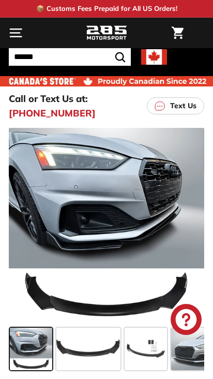  I want to click on inbox-online-store-chat: Shopify online store chat, so click(187, 321).